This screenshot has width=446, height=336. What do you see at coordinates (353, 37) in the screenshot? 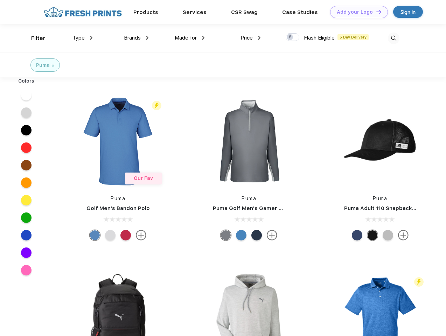
I see `span: 5 Day Delivery` at bounding box center [353, 37].